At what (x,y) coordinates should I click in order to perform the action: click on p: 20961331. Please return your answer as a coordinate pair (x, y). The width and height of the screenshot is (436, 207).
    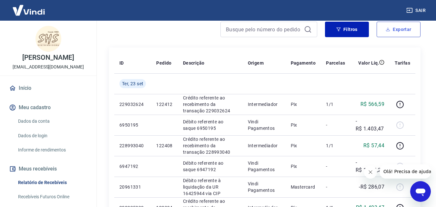
    Looking at the image, I should click on (133, 187).